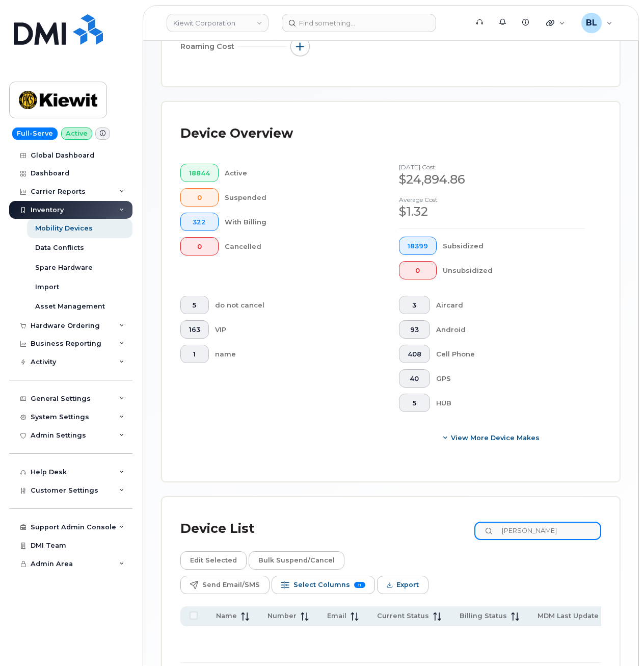 The height and width of the screenshot is (666, 644). What do you see at coordinates (295, 197) in the screenshot?
I see `div: Suspended` at bounding box center [295, 197].